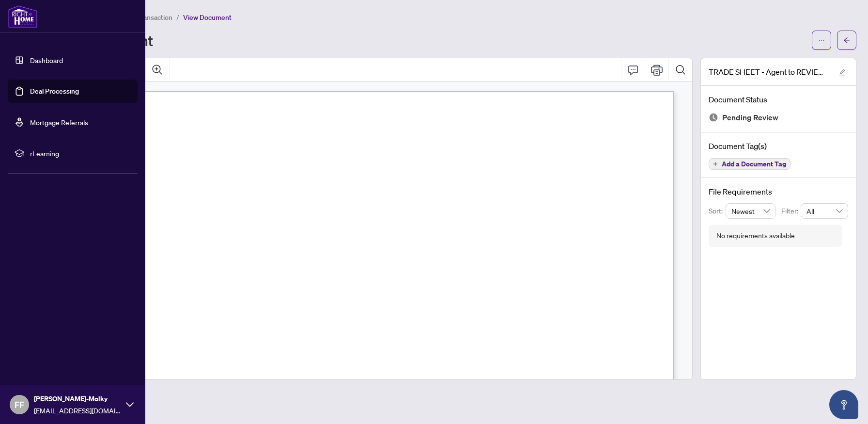  What do you see at coordinates (54, 91) in the screenshot?
I see `a: Deal Processing` at bounding box center [54, 91].